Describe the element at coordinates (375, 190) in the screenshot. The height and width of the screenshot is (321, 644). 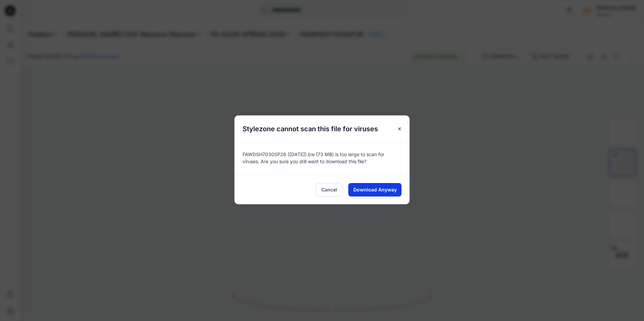
I see `span: Download Anyway` at that location.